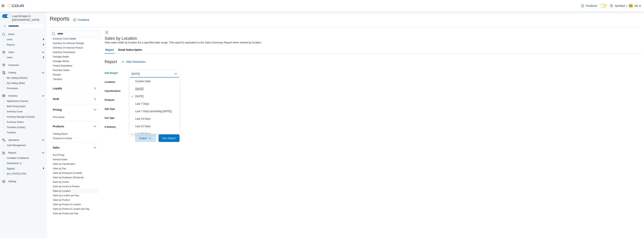  I want to click on a: Reports, so click(11, 168).